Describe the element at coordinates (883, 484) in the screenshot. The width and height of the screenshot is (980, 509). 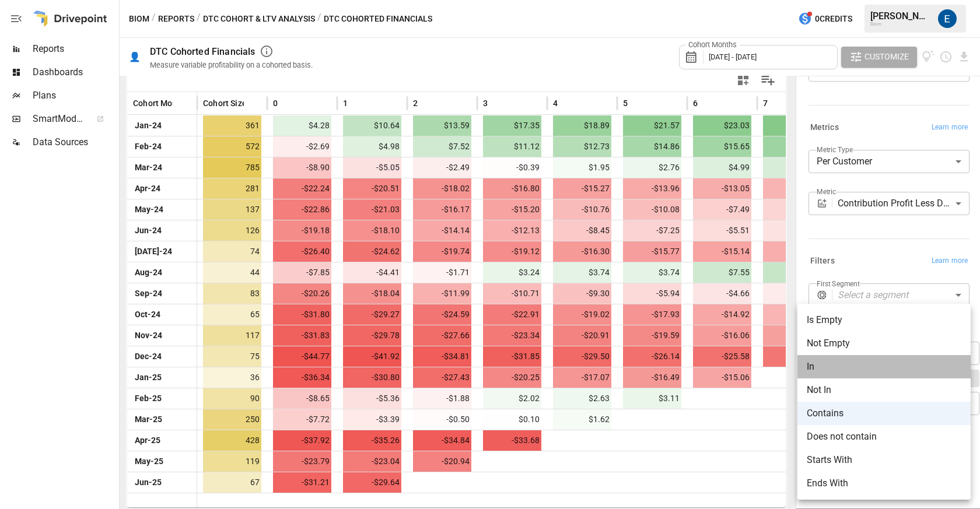
I see `li: Ends With` at that location.